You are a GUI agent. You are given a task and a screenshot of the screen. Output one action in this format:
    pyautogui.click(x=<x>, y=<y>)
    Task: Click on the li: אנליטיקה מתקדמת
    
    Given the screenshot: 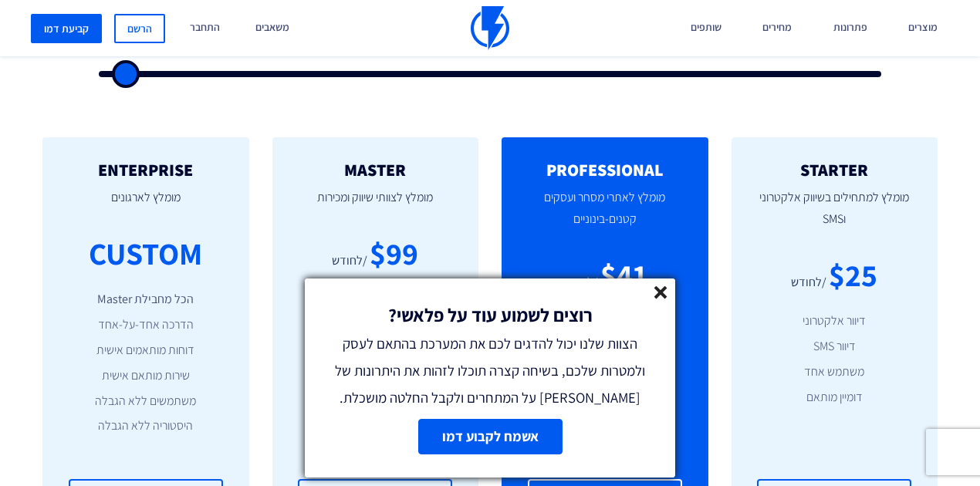 What is the action you would take?
    pyautogui.click(x=376, y=376)
    